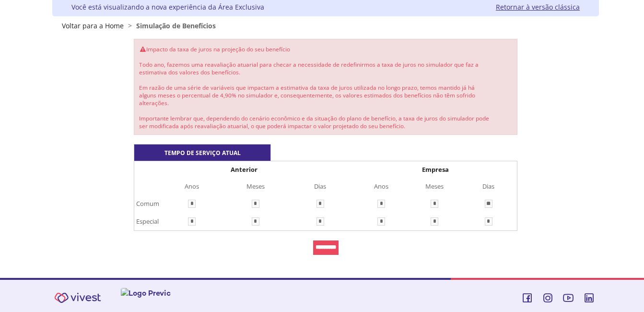 This screenshot has height=312, width=644. Describe the element at coordinates (326, 149) in the screenshot. I see `section: FunCESP - Novo Simulador de benefícios` at that location.